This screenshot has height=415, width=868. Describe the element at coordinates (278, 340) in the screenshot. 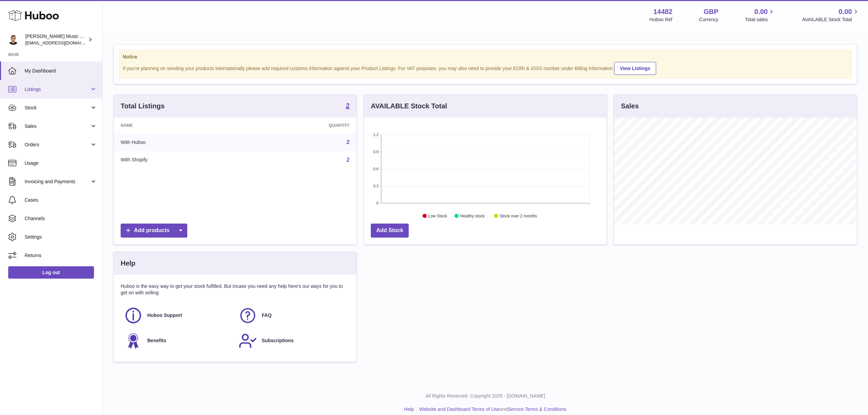

I see `span: Subscriptions` at that location.